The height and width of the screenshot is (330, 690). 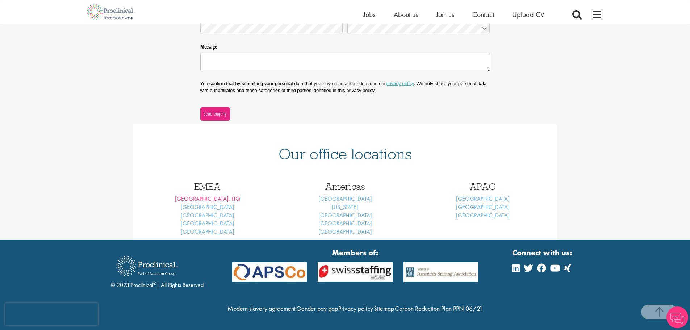 I want to click on a: privacy policy, so click(x=400, y=83).